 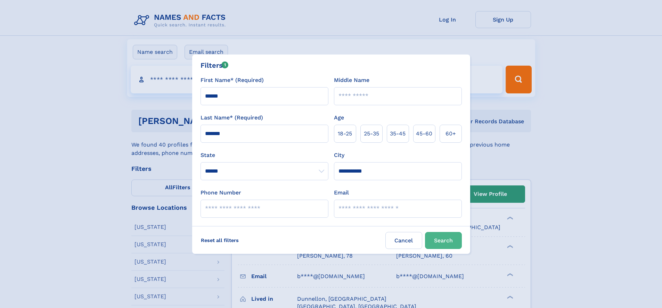 What do you see at coordinates (345, 134) in the screenshot?
I see `span: 18‑25` at bounding box center [345, 134].